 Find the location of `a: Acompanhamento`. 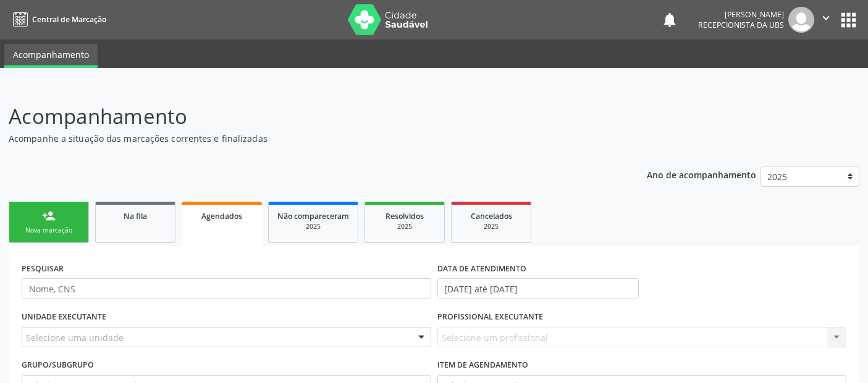

a: Acompanhamento is located at coordinates (51, 56).